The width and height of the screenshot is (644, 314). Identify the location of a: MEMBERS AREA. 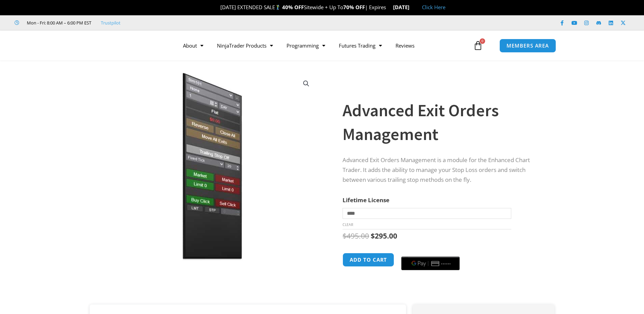
(528, 45).